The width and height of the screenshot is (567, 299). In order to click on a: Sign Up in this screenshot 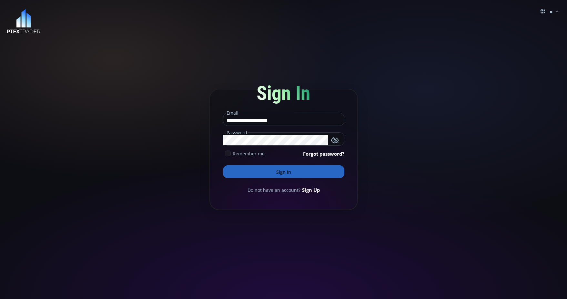, I will do `click(311, 190)`.